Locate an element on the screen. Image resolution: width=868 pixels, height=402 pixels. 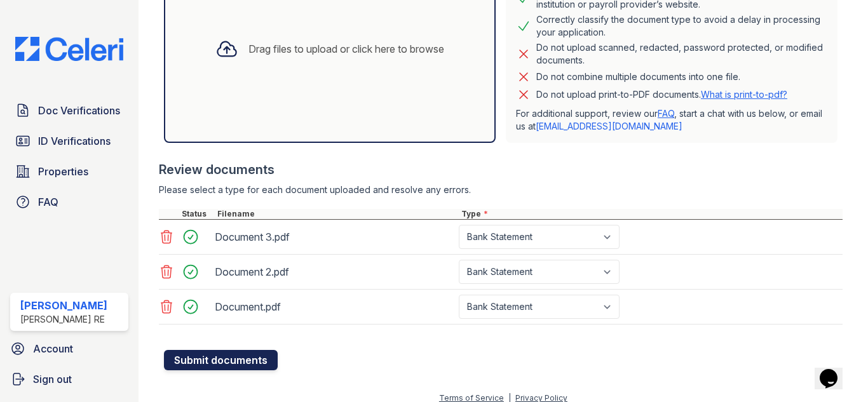
p: Do not upload print-to-PDF documents. is located at coordinates (661, 95).